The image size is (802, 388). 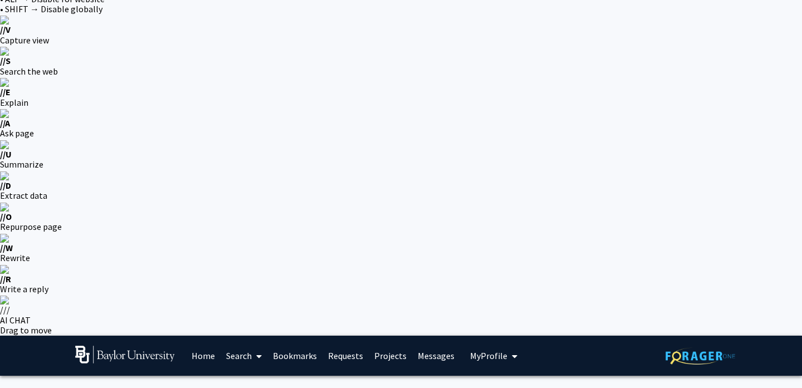 I want to click on a: Projects, so click(x=390, y=356).